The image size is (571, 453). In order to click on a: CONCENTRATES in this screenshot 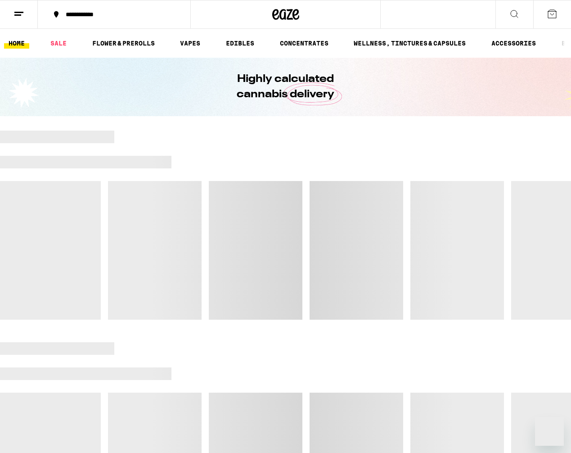, I will do `click(304, 43)`.